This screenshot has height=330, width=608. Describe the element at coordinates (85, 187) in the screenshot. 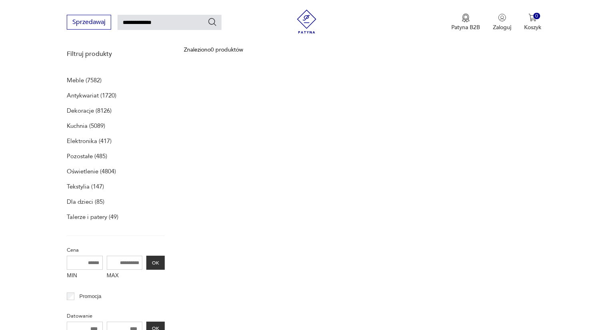

I see `a: Tekstylia (147)` at that location.